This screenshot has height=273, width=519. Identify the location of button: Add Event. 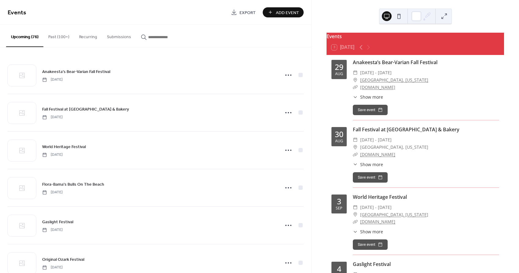
(283, 12).